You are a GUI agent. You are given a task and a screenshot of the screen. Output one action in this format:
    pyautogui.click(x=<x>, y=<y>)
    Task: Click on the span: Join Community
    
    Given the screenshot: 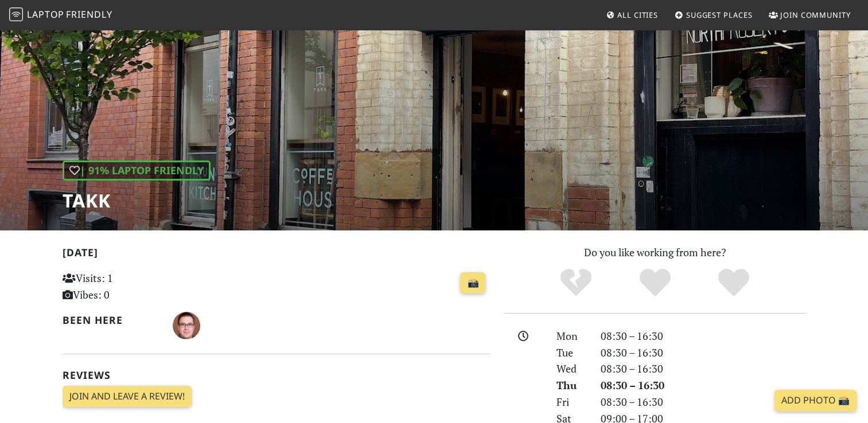 What is the action you would take?
    pyautogui.click(x=815, y=15)
    